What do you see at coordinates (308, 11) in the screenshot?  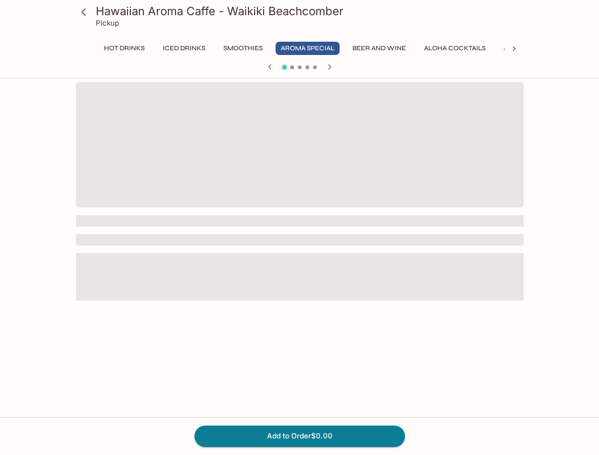 I see `h3: Hawaiian Aroma Caffe - Waikiki Beachcomber` at bounding box center [308, 11].